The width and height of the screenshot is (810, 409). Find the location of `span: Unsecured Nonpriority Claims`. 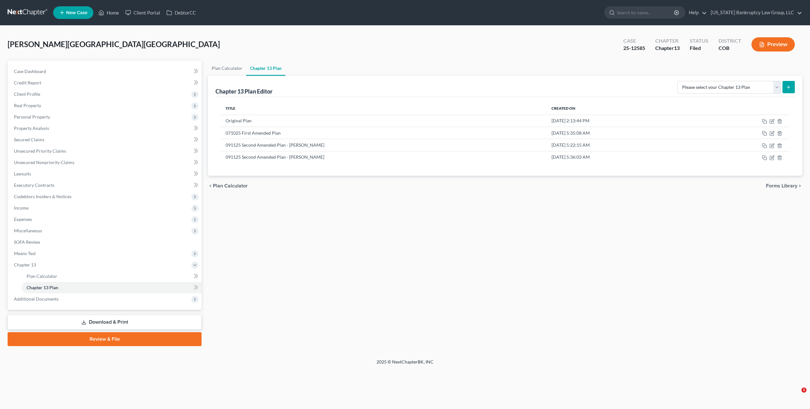

span: Unsecured Nonpriority Claims is located at coordinates (44, 162).